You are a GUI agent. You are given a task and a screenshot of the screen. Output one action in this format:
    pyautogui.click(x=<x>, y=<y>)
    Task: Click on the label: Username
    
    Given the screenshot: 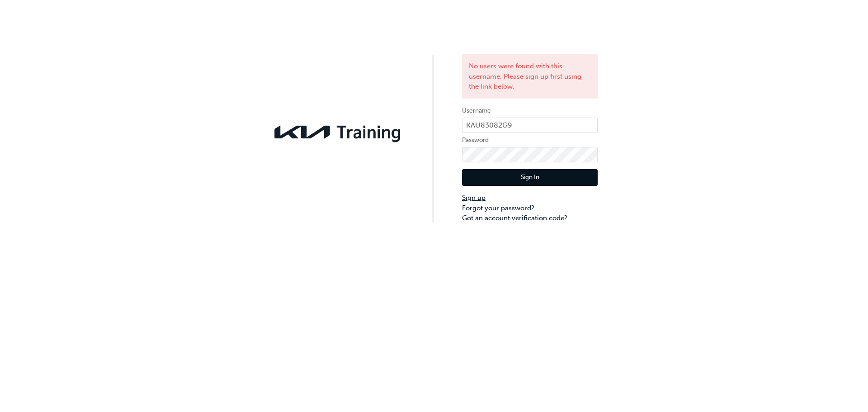 What is the action you would take?
    pyautogui.click(x=530, y=111)
    